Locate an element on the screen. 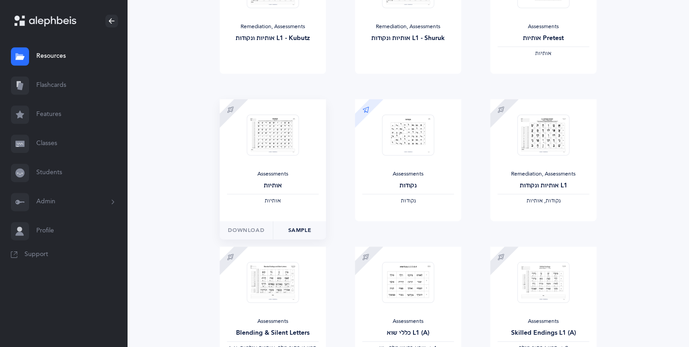 This screenshot has width=689, height=347. img: Test_Form_-_%D7%90%D7%95%D7%AA%D7%99%D7%95%D7%AA_thumbnail_1703568131.png is located at coordinates (273, 134).